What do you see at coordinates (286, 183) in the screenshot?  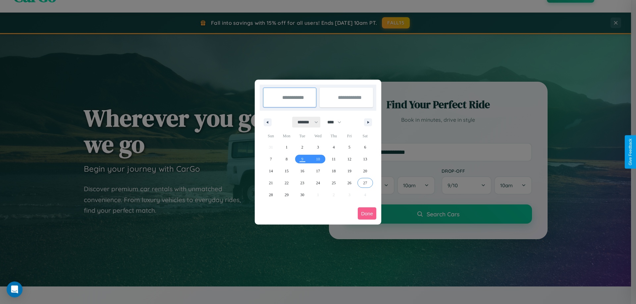 I see `button: 22` at bounding box center [286, 183].